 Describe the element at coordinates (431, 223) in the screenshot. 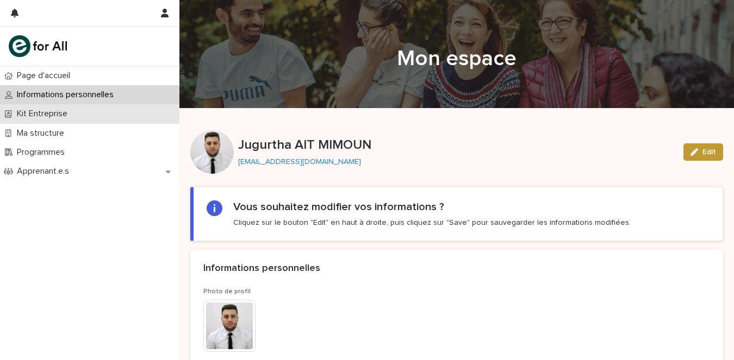

I see `p: Cliquez sur le bouton "Edit" en haut à droite, puis cliquez sur "Save" pour sauvegarder les infor...` at that location.